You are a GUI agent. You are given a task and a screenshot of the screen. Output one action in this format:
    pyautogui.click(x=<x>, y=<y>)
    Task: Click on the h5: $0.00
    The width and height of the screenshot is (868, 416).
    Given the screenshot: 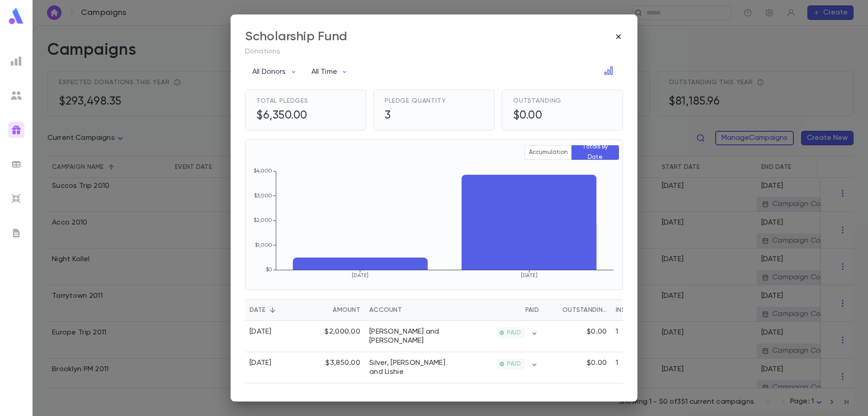 What is the action you would take?
    pyautogui.click(x=537, y=116)
    